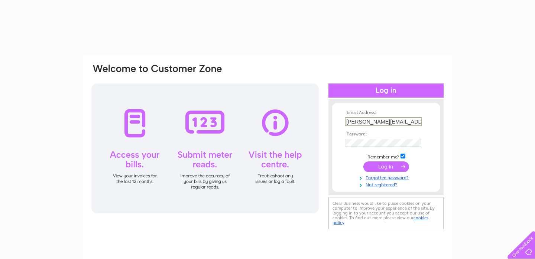  I want to click on th: Email Address:, so click(386, 113).